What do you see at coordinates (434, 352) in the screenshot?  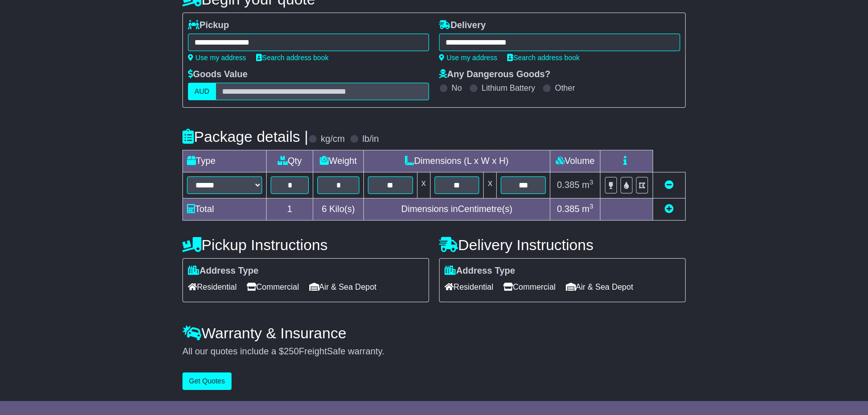 I see `div: All our quotes include a $ FreightSafe warranty.` at bounding box center [434, 352].